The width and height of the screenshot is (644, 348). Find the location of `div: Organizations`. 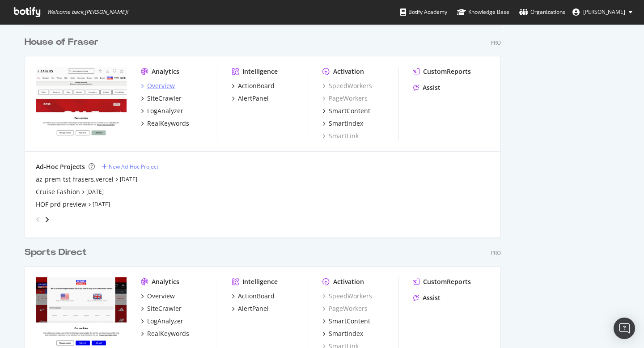

div: Organizations is located at coordinates (542, 12).